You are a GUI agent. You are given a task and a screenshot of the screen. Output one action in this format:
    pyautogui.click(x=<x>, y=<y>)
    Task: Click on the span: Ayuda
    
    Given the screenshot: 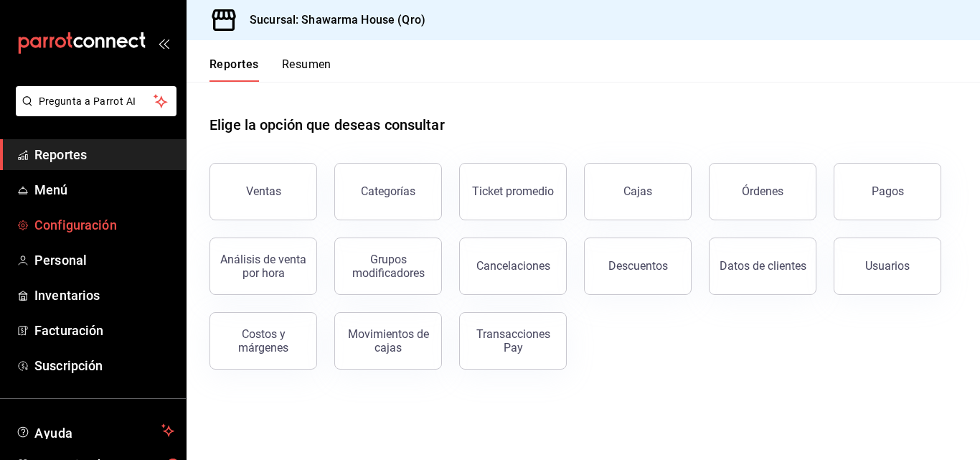 What is the action you would take?
    pyautogui.click(x=94, y=430)
    